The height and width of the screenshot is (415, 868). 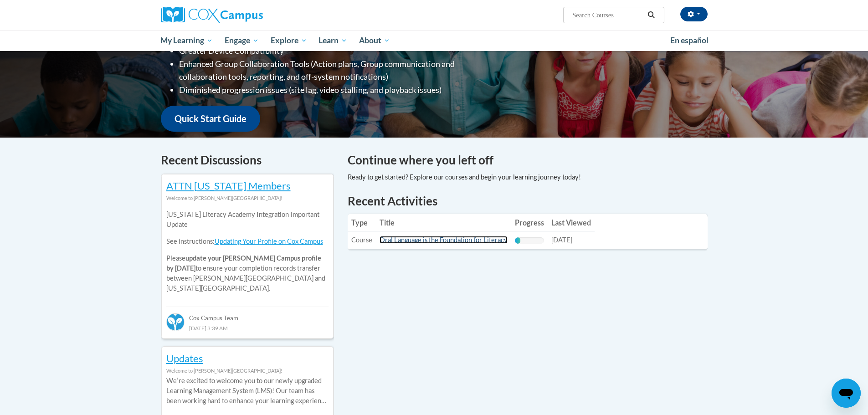 I want to click on a: Quick Start Guide, so click(x=210, y=118).